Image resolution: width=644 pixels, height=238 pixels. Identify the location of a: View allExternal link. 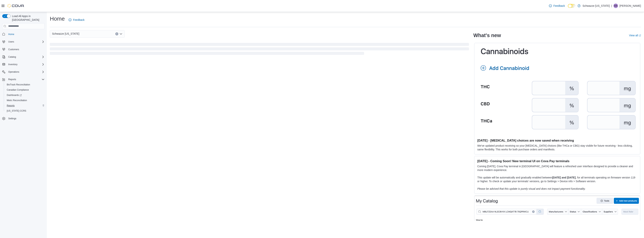
(635, 35).